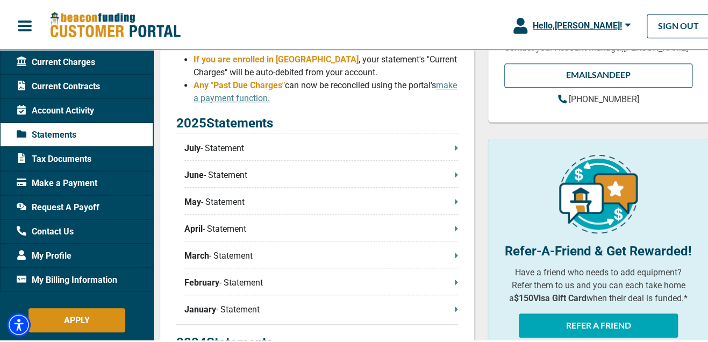  I want to click on img: Beacon Funding Customer Portal Logo, so click(115, 24).